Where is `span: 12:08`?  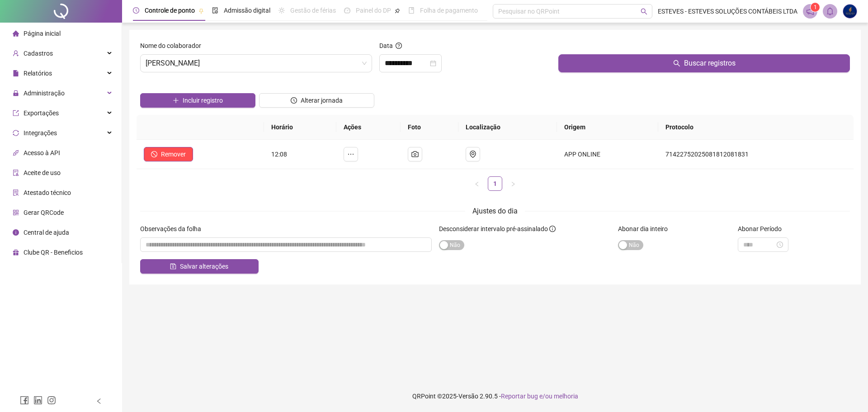
span: 12:08 is located at coordinates (279, 155).